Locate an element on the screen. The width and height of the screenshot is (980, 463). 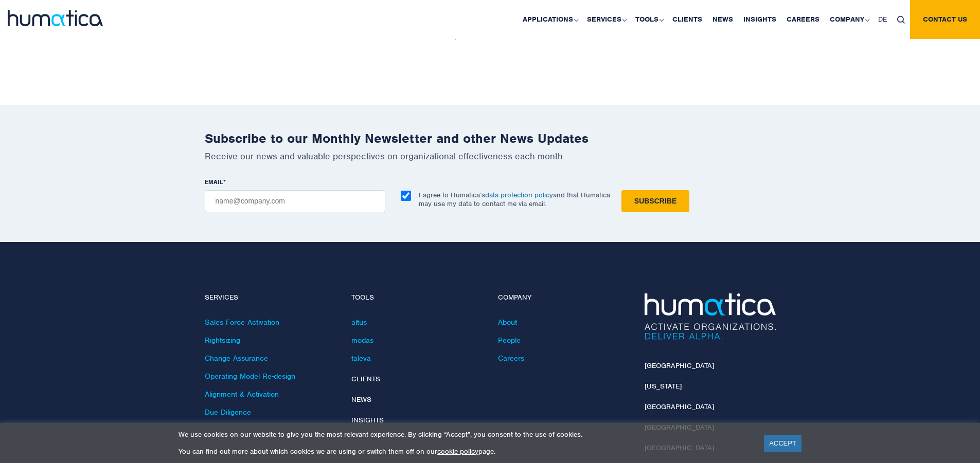
h4: Company is located at coordinates (563, 298).